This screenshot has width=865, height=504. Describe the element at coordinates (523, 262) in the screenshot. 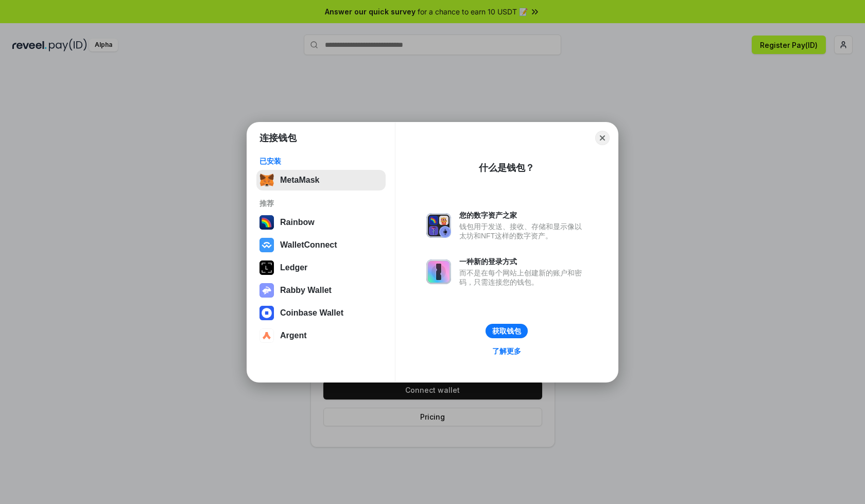

I see `div: 一种新的登录方式` at that location.